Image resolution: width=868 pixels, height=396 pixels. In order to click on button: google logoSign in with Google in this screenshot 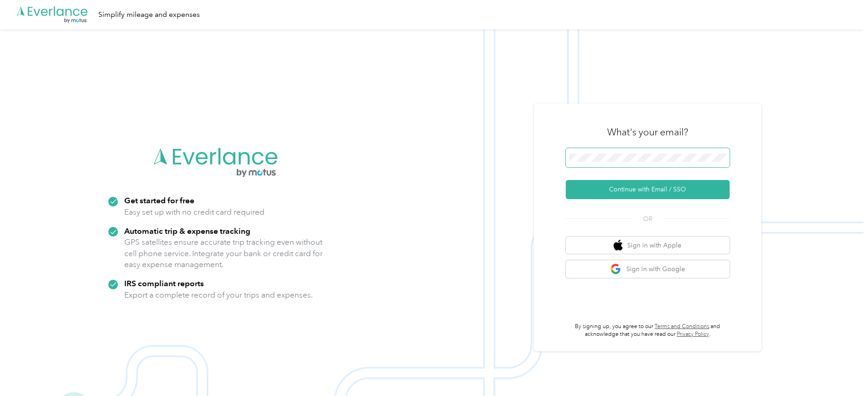, I will do `click(648, 269)`.